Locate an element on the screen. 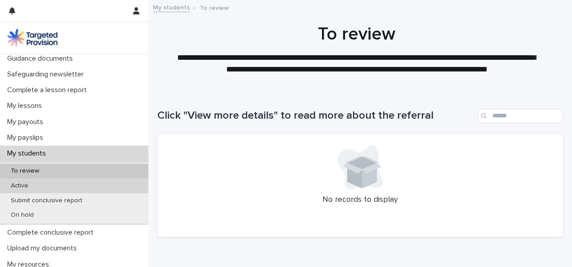 The width and height of the screenshot is (572, 267). p: No records to display is located at coordinates (360, 200).